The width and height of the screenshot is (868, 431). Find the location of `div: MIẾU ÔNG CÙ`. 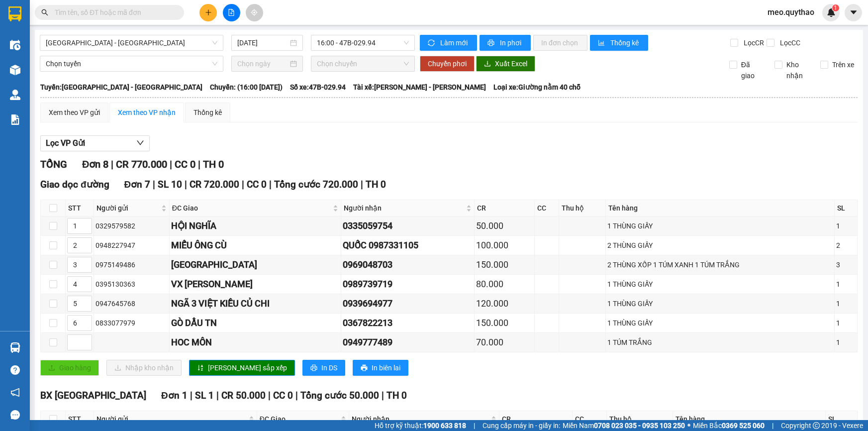

div: MIẾU ÔNG CÙ is located at coordinates (255, 245).